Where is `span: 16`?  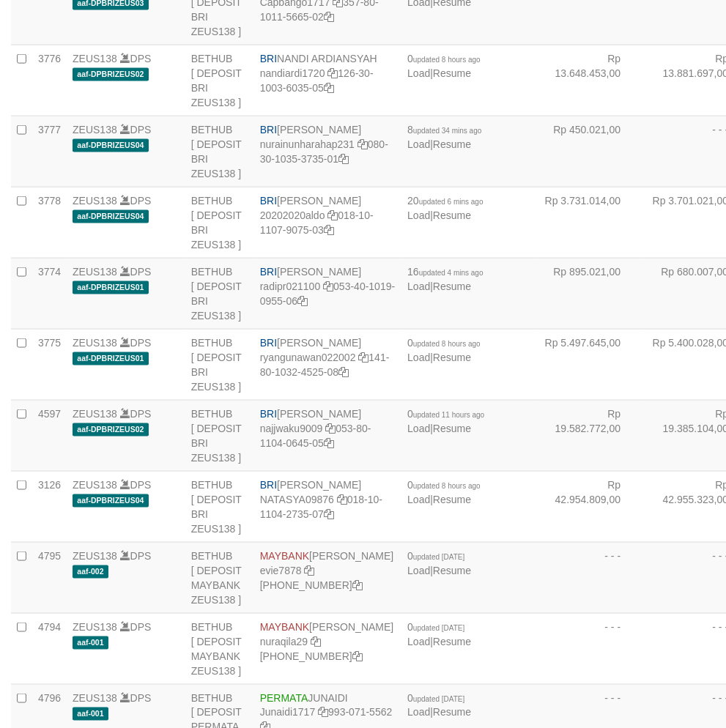 span: 16 is located at coordinates (445, 271).